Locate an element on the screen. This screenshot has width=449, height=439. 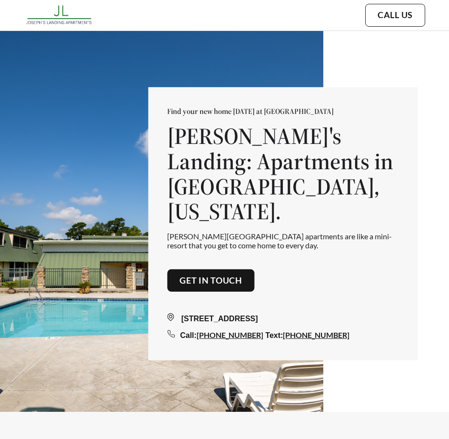
span: Call: is located at coordinates (188, 335).